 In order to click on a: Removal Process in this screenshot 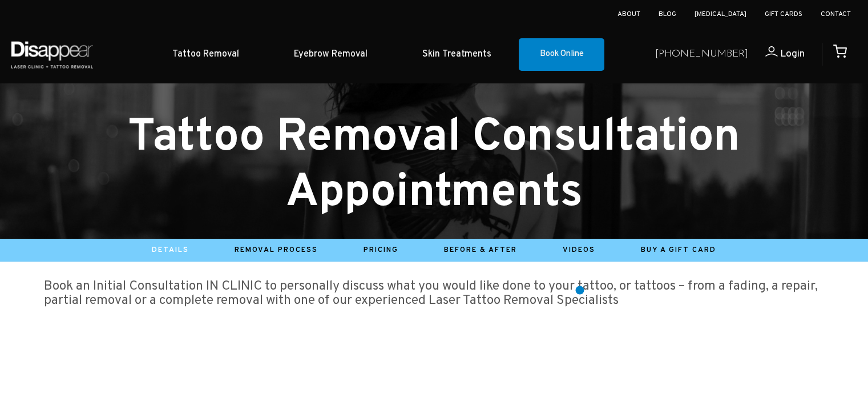, I will do `click(276, 250)`.